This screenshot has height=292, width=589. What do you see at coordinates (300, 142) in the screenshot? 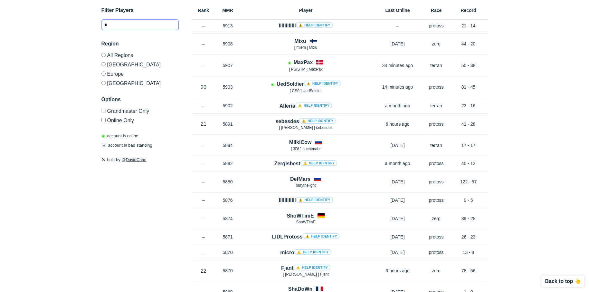
I see `h4: MilkiCow` at bounding box center [300, 142].